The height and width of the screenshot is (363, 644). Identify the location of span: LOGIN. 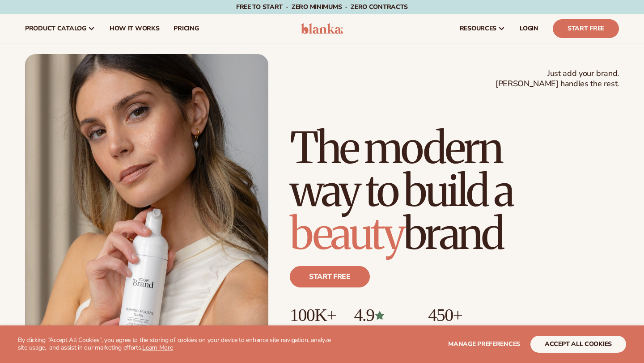
(529, 28).